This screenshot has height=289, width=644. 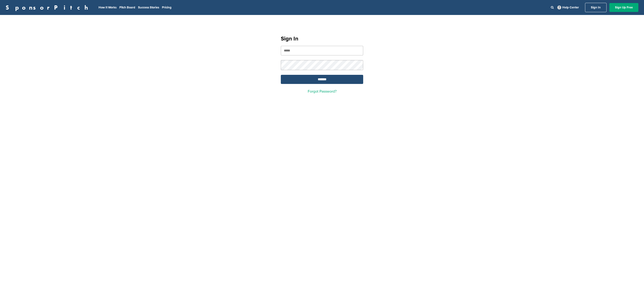 What do you see at coordinates (322, 91) in the screenshot?
I see `a: Forgot Password?` at bounding box center [322, 91].